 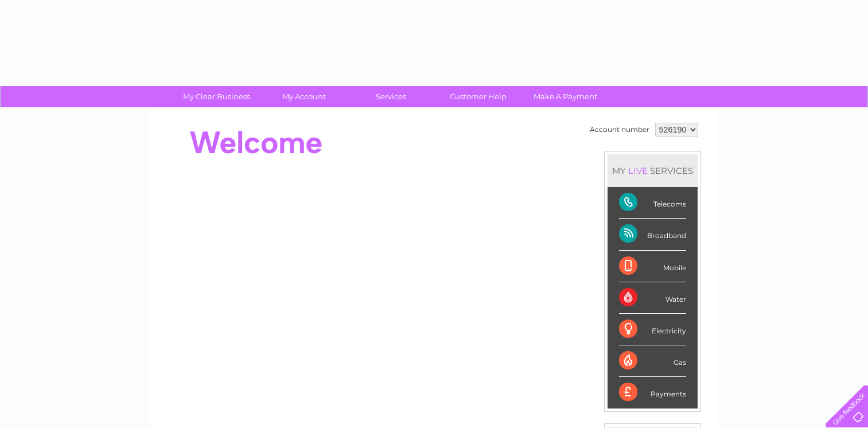 What do you see at coordinates (653, 361) in the screenshot?
I see `div: Gas` at bounding box center [653, 361].